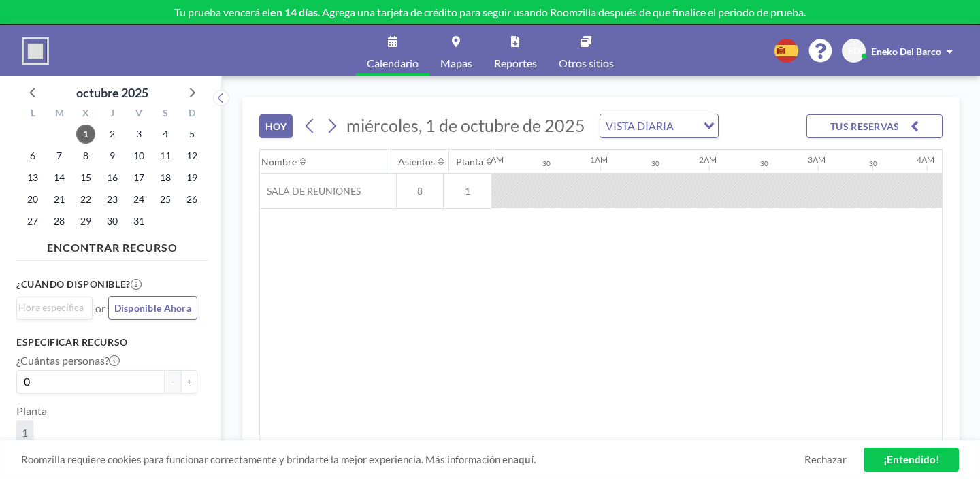 The width and height of the screenshot is (980, 479). What do you see at coordinates (276, 126) in the screenshot?
I see `button: HOY` at bounding box center [276, 126].